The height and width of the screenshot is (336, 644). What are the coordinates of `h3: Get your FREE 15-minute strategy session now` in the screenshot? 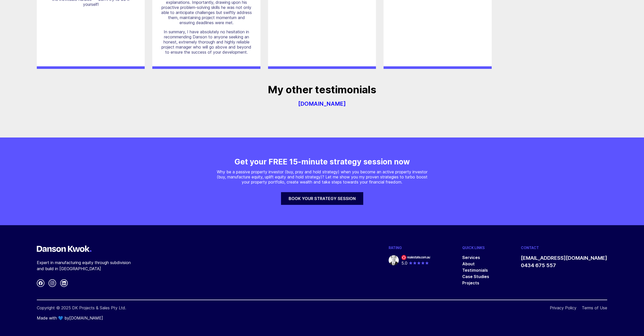 It's located at (322, 162).